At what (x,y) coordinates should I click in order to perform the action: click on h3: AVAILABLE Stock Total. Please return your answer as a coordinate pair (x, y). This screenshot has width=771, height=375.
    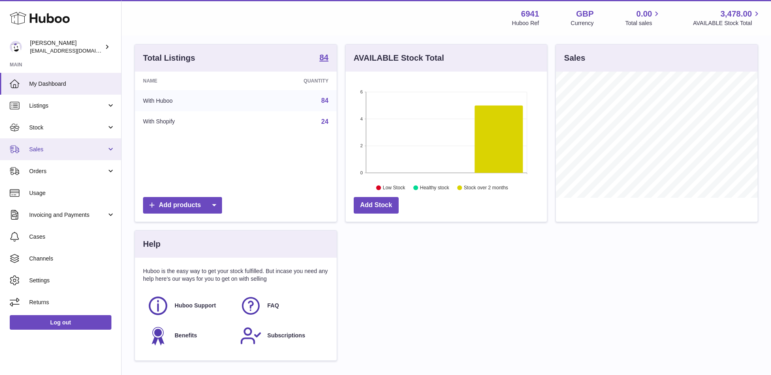
    Looking at the image, I should click on (398, 58).